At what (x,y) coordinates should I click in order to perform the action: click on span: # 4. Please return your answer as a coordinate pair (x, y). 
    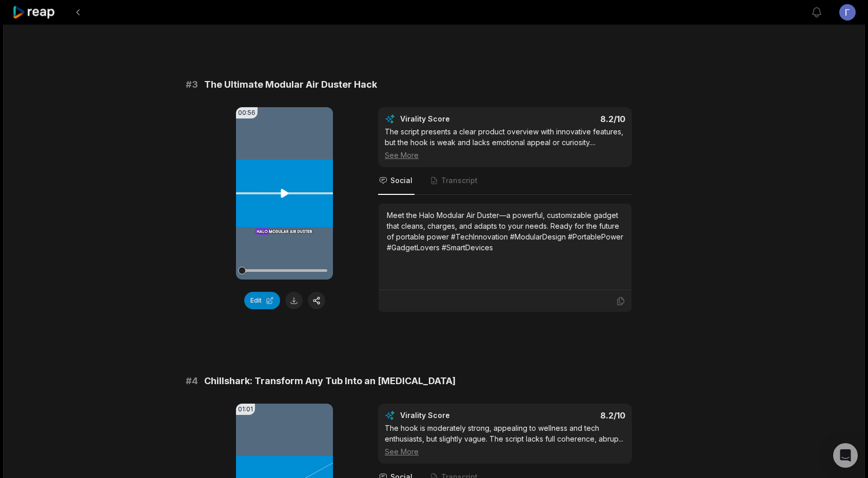
    Looking at the image, I should click on (192, 381).